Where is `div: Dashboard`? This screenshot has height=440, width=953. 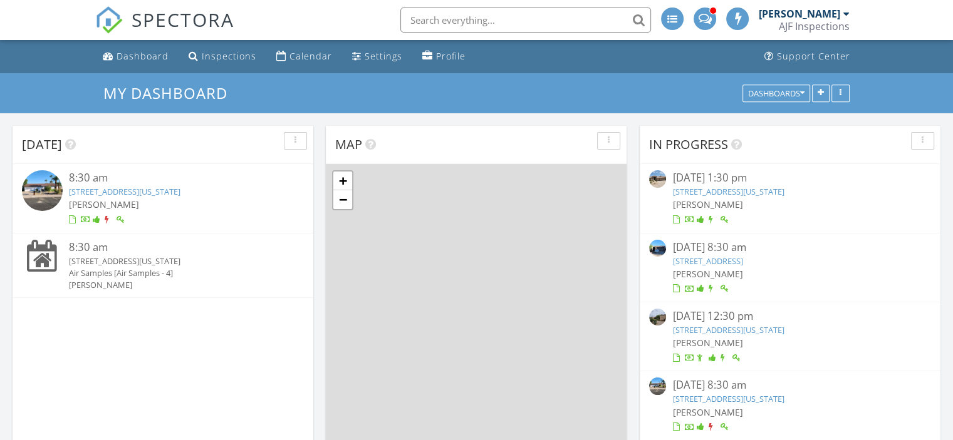 div: Dashboard is located at coordinates (142, 56).